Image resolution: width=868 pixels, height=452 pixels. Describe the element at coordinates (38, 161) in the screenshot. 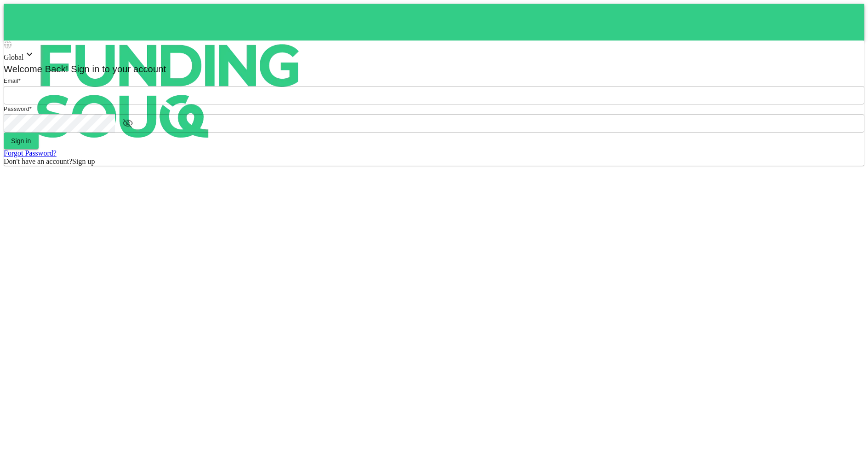

I see `span: Don't have an account?` at that location.